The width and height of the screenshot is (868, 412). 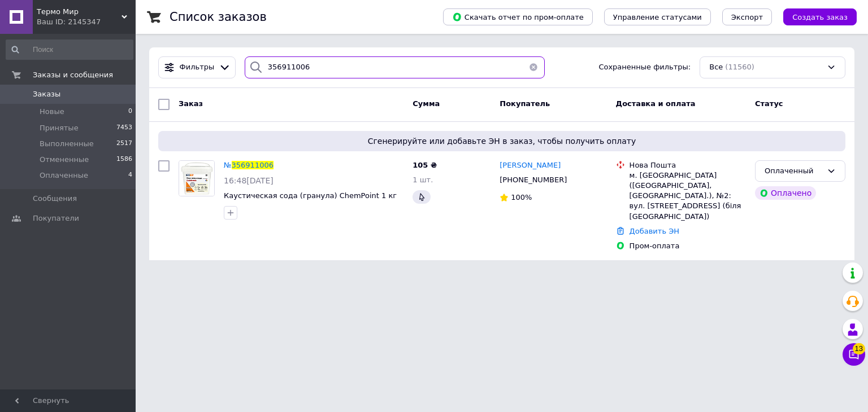 What do you see at coordinates (657, 17) in the screenshot?
I see `span: Управление статусами` at bounding box center [657, 17].